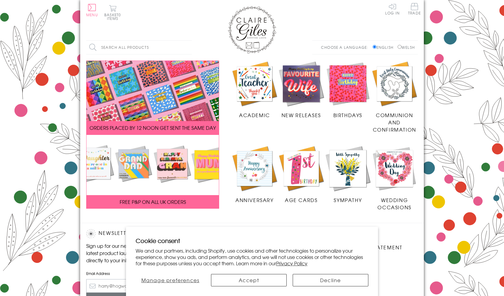 Image resolution: width=504 pixels, height=296 pixels. Describe the element at coordinates (348, 174) in the screenshot. I see `a: Sympathy` at that location.